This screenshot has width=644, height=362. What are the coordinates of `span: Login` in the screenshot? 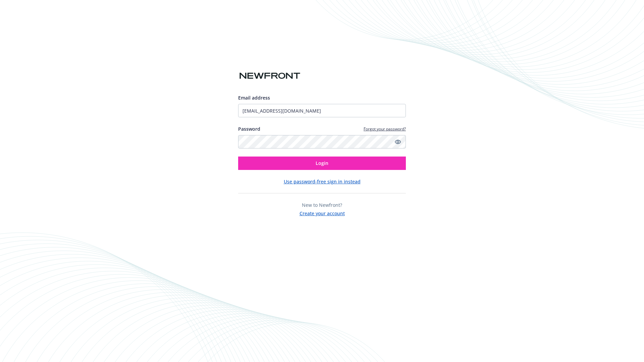 It's located at (322, 163).